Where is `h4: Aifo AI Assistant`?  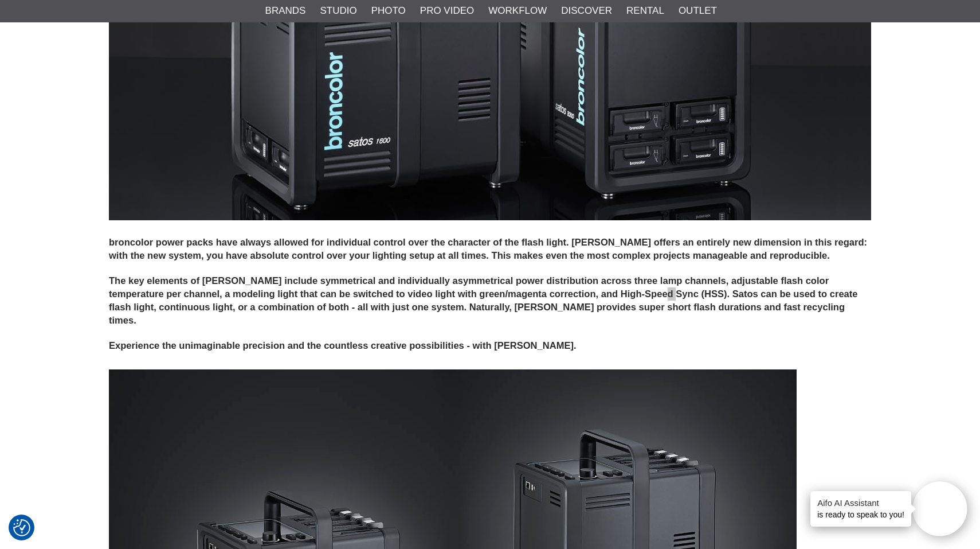
h4: Aifo AI Assistant is located at coordinates (860, 502).